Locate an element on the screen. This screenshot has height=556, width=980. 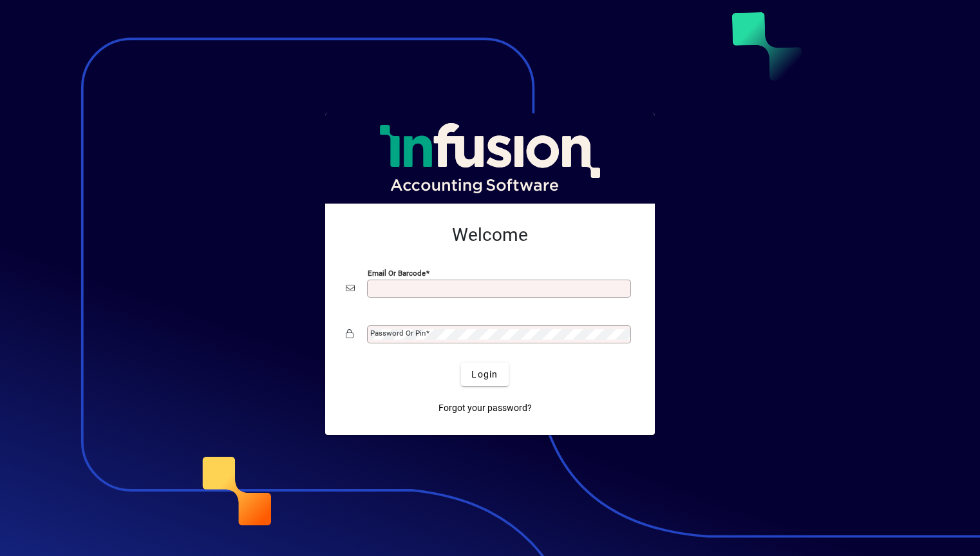
span: Login is located at coordinates (484, 374).